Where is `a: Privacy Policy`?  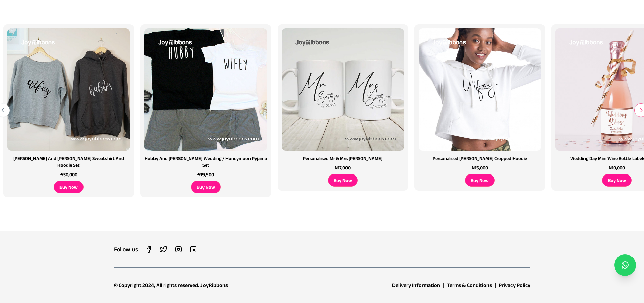 a: Privacy Policy is located at coordinates (514, 286).